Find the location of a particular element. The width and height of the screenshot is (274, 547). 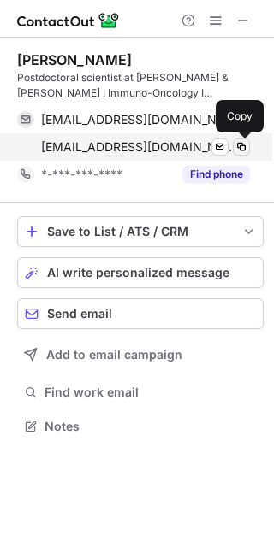

span: AI write personalized message is located at coordinates (138, 273).